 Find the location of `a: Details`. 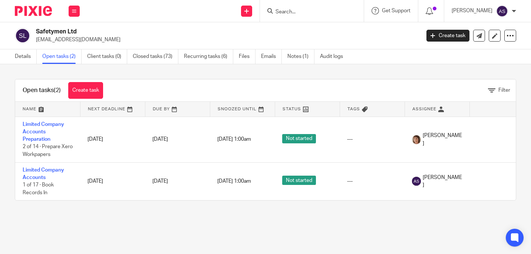

a: Details is located at coordinates (26, 56).